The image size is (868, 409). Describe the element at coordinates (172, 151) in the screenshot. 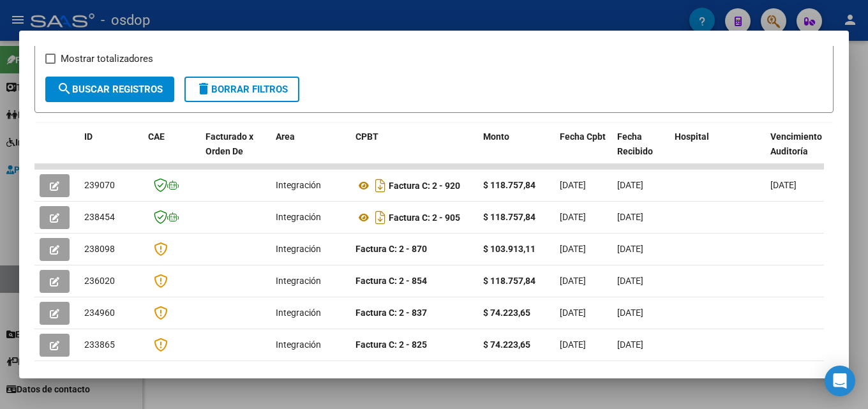

I see `datatable-header-cell: CAE` at that location.